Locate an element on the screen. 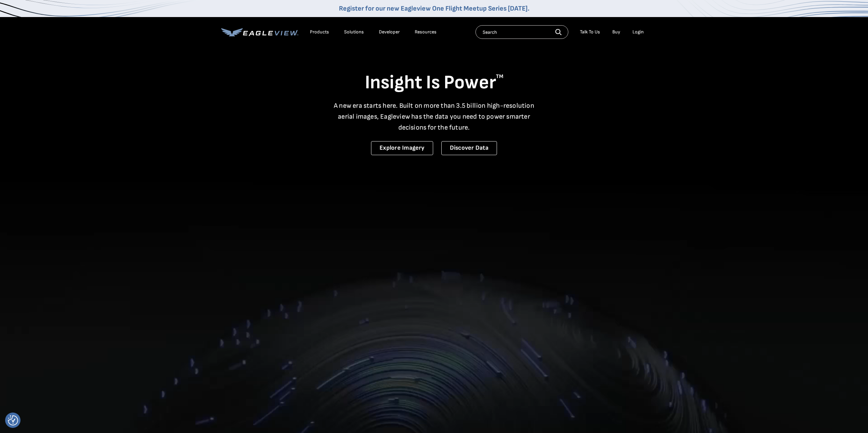 This screenshot has height=433, width=868. a: Explore Imagery is located at coordinates (402, 148).